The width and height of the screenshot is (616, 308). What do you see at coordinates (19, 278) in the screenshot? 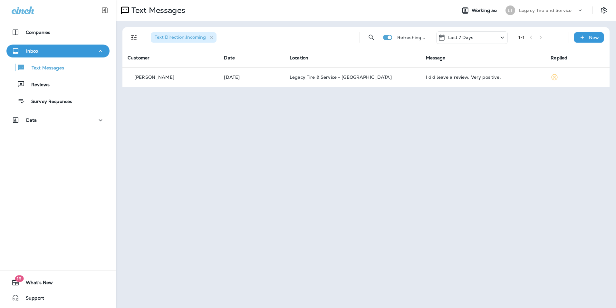
I see `span: 19` at bounding box center [19, 278].